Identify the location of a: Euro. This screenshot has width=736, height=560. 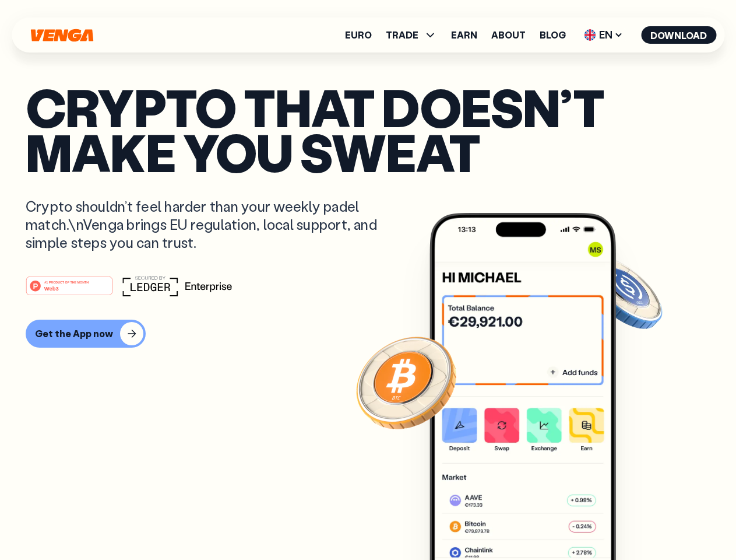
(358, 35).